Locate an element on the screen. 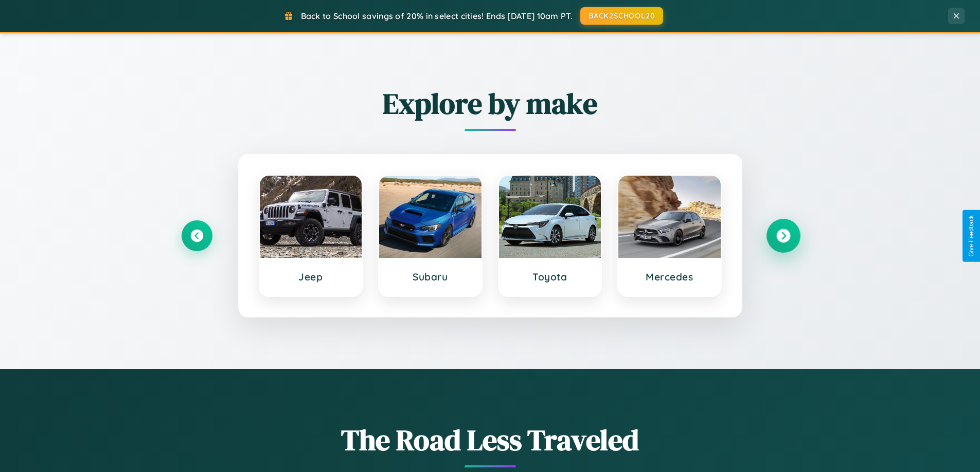 This screenshot has width=980, height=472. h3: Toyota is located at coordinates (550, 277).